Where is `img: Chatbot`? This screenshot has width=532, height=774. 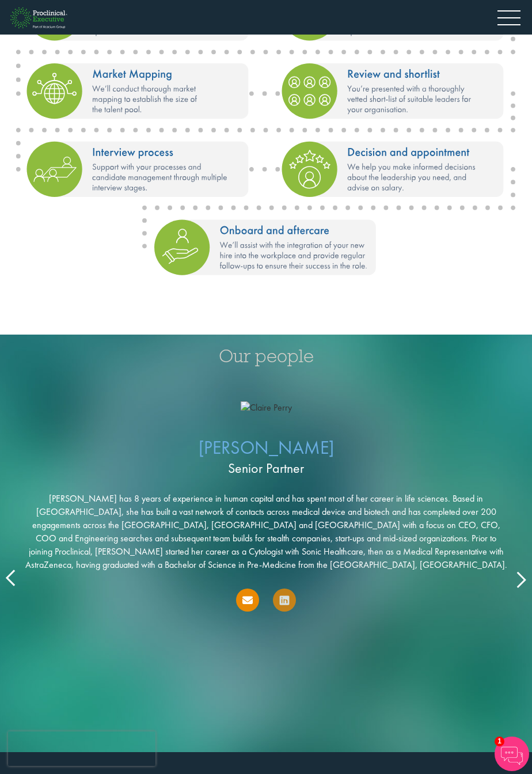
img: Chatbot is located at coordinates (512, 754).